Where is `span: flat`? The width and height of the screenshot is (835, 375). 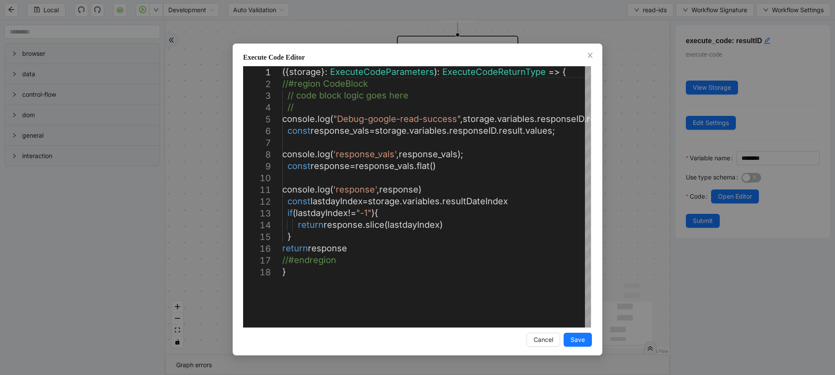 span: flat is located at coordinates (423, 166).